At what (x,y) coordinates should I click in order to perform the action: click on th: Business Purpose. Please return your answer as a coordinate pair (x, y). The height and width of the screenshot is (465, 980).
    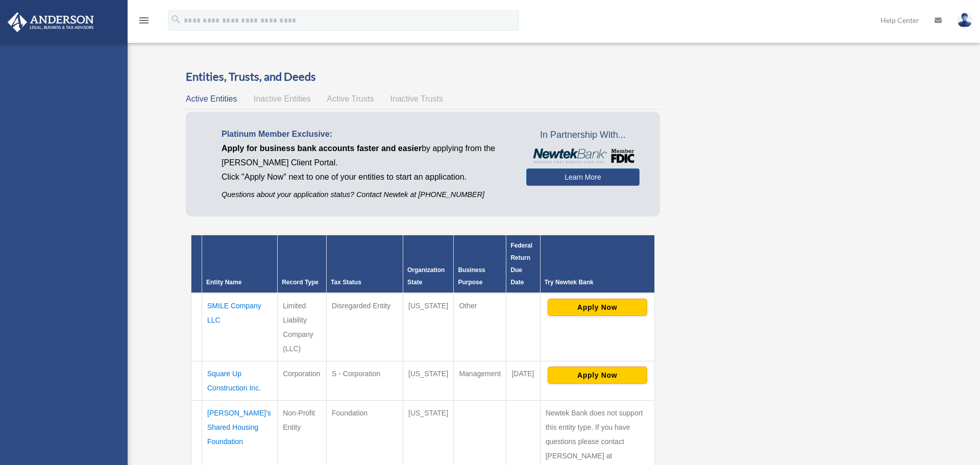
    Looking at the image, I should click on (479, 264).